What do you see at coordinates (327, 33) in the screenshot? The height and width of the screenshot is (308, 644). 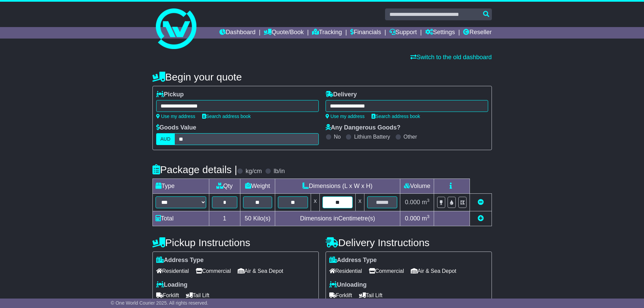 I see `a: Tracking` at bounding box center [327, 33].